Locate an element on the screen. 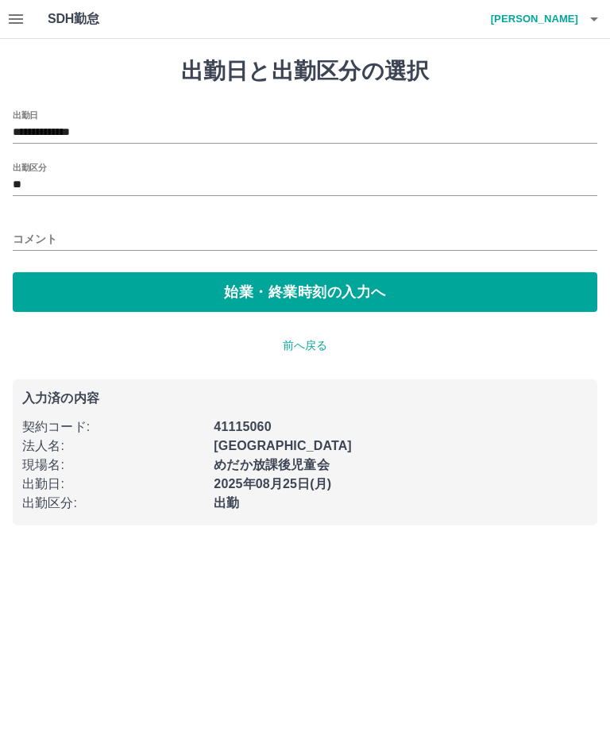 The image size is (610, 731). b: 41115060 is located at coordinates (242, 426).